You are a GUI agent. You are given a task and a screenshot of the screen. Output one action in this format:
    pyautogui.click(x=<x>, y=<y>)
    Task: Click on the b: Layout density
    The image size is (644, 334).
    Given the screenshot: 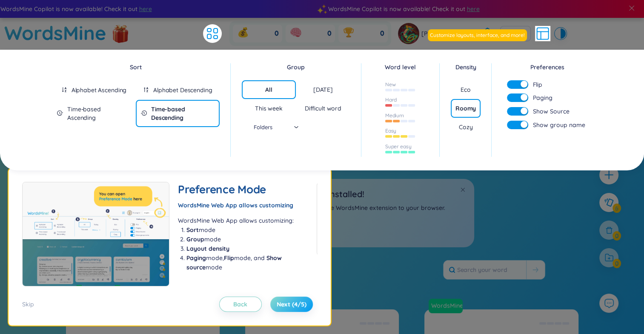 What is the action you would take?
    pyautogui.click(x=208, y=249)
    